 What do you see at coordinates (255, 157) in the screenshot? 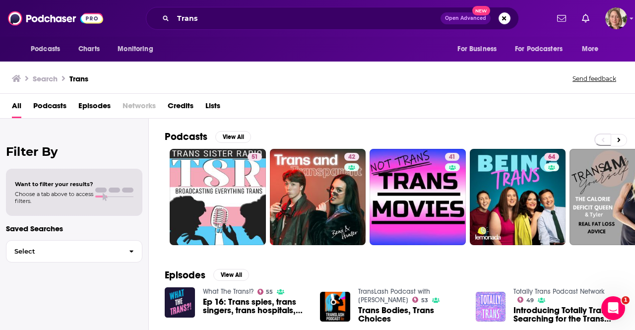
I see `span: 51` at bounding box center [255, 157].